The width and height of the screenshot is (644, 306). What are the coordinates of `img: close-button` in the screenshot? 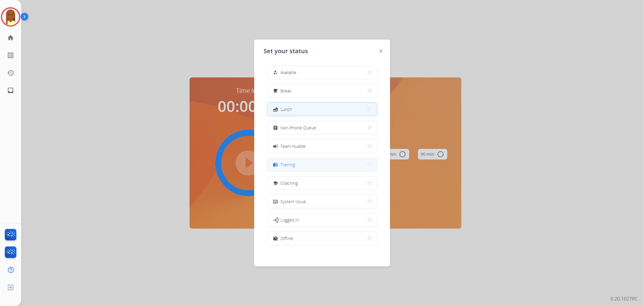 It's located at (381, 51).